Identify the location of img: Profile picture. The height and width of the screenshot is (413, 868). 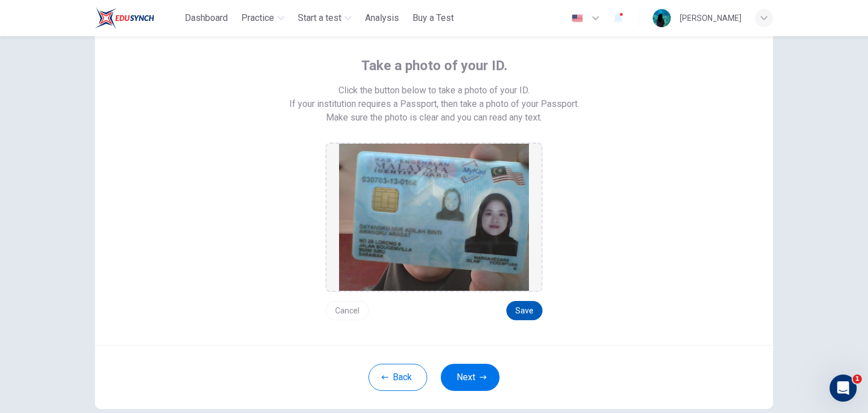
(661, 18).